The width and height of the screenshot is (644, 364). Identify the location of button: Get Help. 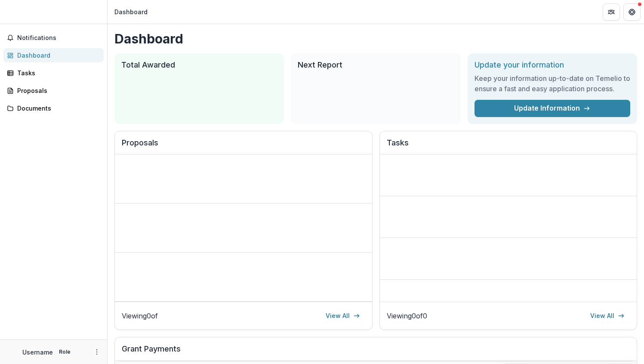
(632, 12).